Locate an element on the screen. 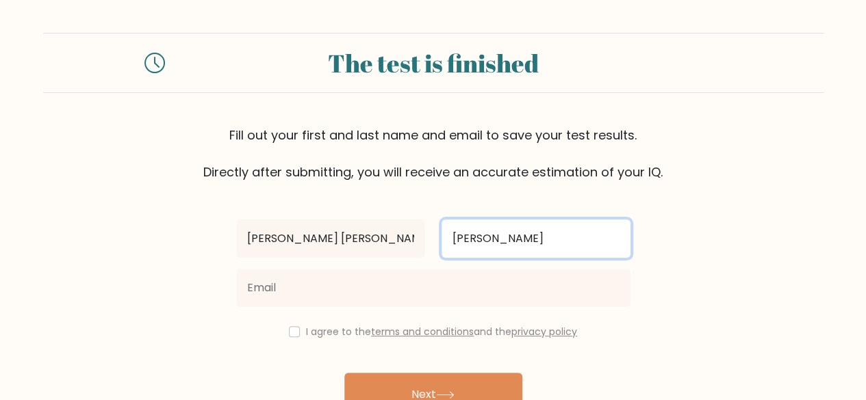 This screenshot has width=866, height=400. a: privacy policy is located at coordinates (544, 332).